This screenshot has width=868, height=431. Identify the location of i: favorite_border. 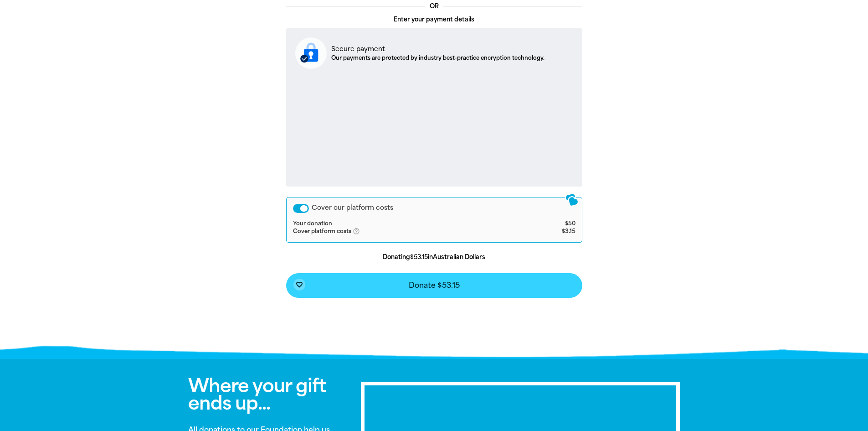
(300, 285).